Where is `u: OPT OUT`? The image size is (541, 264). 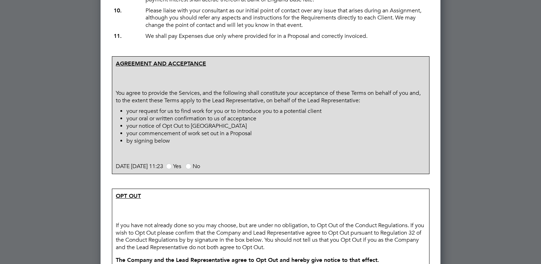
u: OPT OUT is located at coordinates (128, 196).